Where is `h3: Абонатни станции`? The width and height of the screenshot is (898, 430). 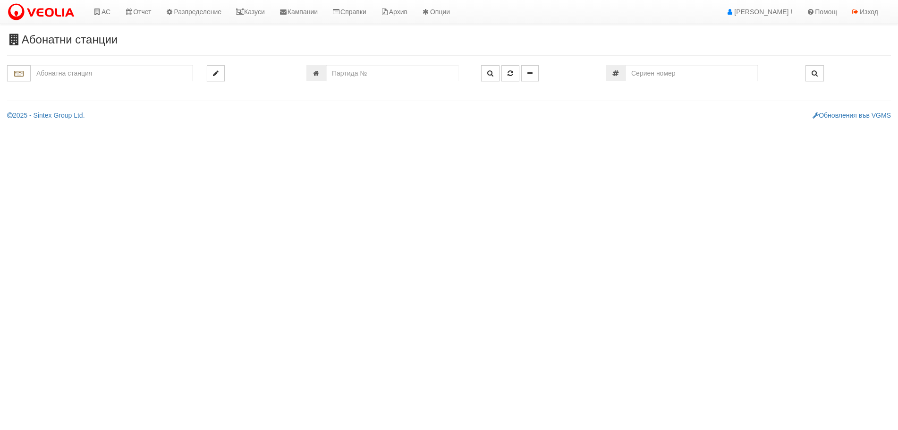 h3: Абонатни станции is located at coordinates (449, 40).